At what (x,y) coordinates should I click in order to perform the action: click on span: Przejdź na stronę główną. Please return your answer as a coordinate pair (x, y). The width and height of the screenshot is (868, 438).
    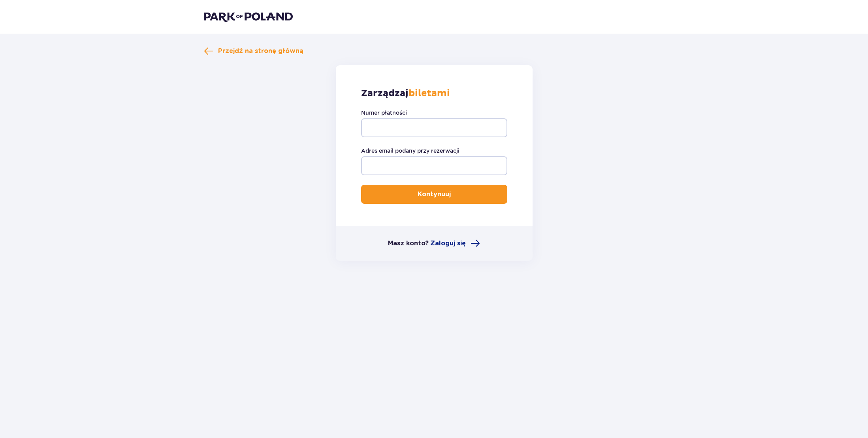
    Looking at the image, I should click on (261, 51).